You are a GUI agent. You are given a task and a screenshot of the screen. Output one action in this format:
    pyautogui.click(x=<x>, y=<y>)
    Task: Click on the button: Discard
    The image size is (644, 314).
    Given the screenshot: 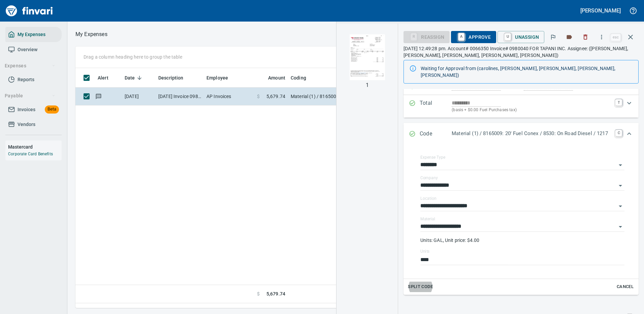 What is the action you would take?
    pyautogui.click(x=586, y=37)
    